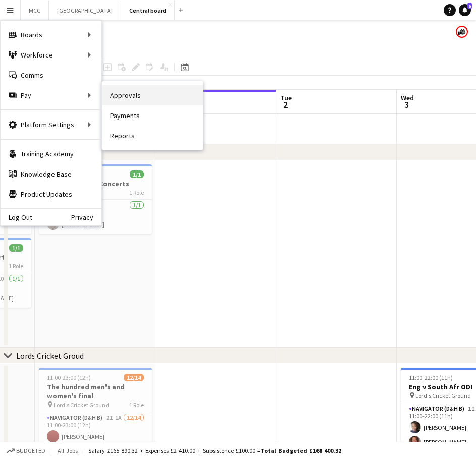 The height and width of the screenshot is (459, 476). I want to click on div: Lords Cricket Groud, so click(50, 356).